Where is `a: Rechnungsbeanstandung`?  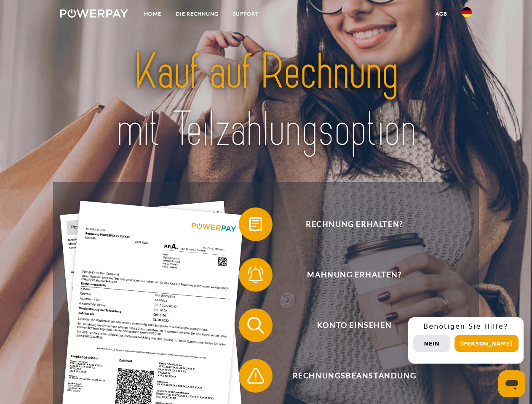 a: Rechnungsbeanstandung is located at coordinates (348, 376).